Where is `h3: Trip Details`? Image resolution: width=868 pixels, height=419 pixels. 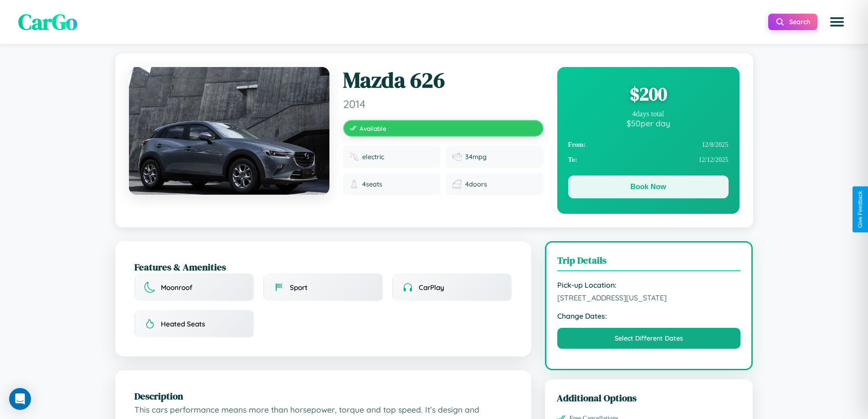 h3: Trip Details is located at coordinates (649, 262).